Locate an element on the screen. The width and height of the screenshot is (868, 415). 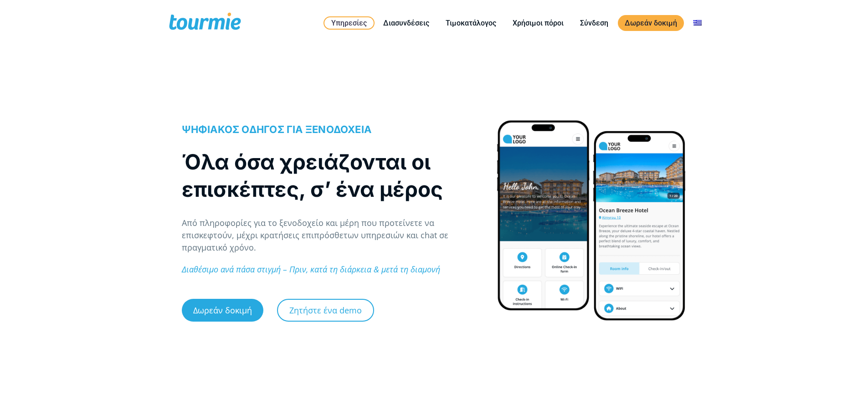
p: Από πληροφορίες για το ξενοδοχείο και μέρη που προτείνετε να επισκεφτούν, μέχρι κρατήσεις επιπρόσ... is located at coordinates (330, 235).